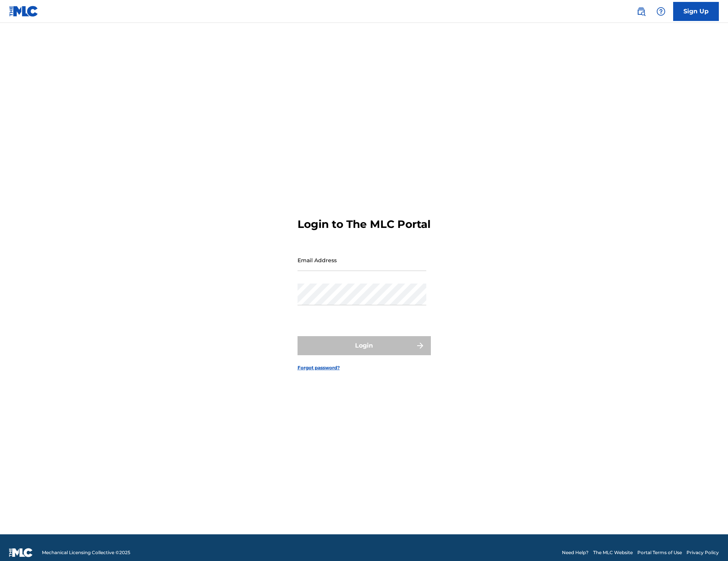 The image size is (728, 561). Describe the element at coordinates (661, 12) in the screenshot. I see `img: help` at that location.